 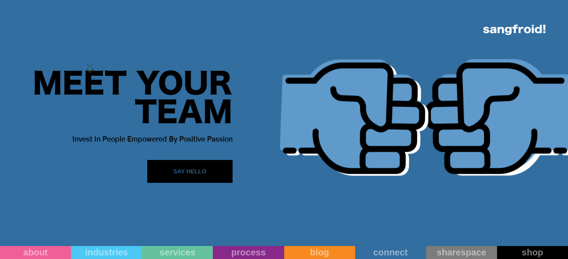 What do you see at coordinates (248, 253) in the screenshot?
I see `div: process` at bounding box center [248, 253].